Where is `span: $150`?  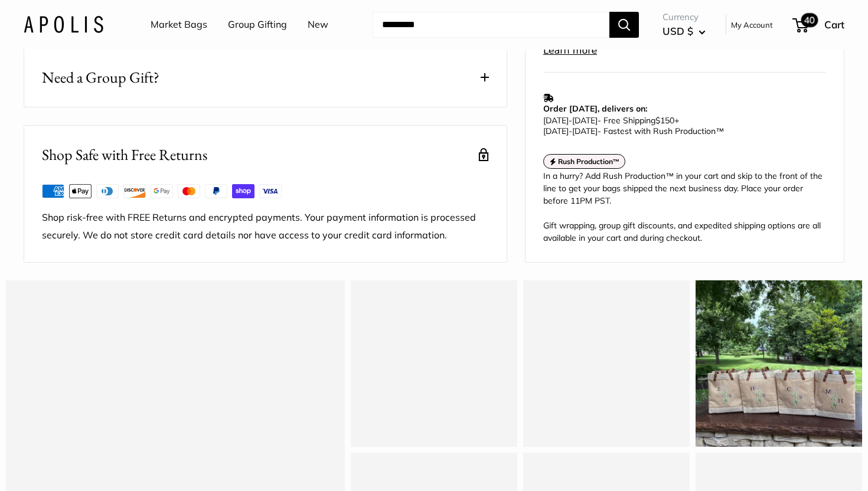
span: $150 is located at coordinates (665, 120).